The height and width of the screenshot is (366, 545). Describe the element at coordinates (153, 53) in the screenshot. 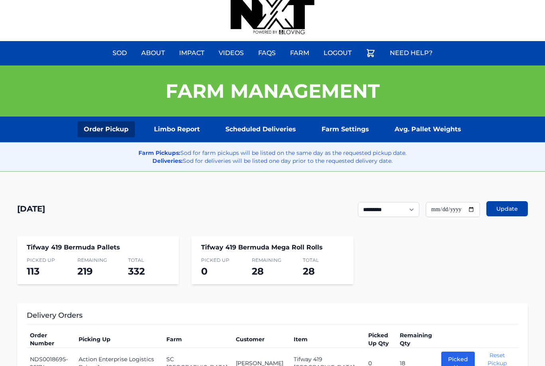

I see `a: About` at that location.